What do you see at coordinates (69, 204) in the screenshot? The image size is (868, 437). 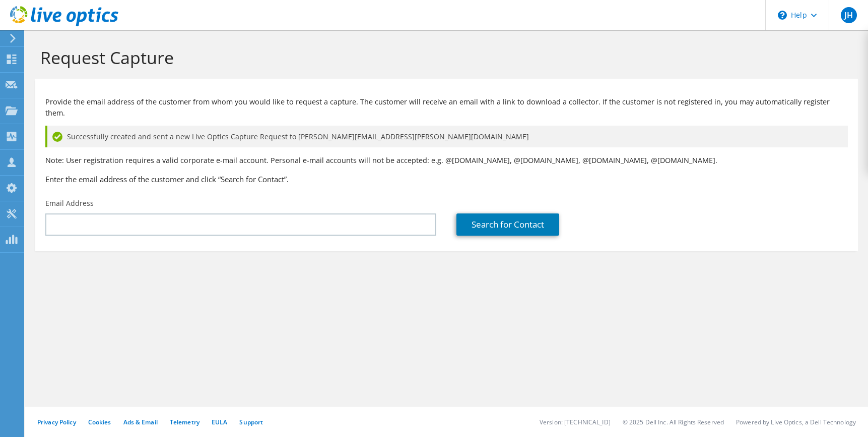 I see `label: Email Address` at bounding box center [69, 204].